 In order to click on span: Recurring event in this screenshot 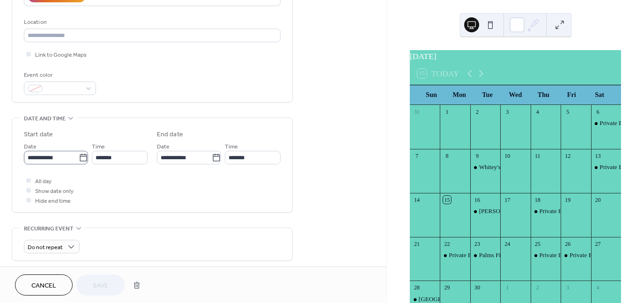, I will do `click(49, 229)`.